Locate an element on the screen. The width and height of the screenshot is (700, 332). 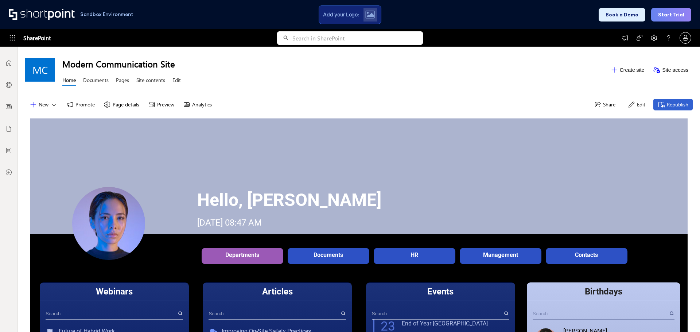
button: Promote is located at coordinates (81, 105).